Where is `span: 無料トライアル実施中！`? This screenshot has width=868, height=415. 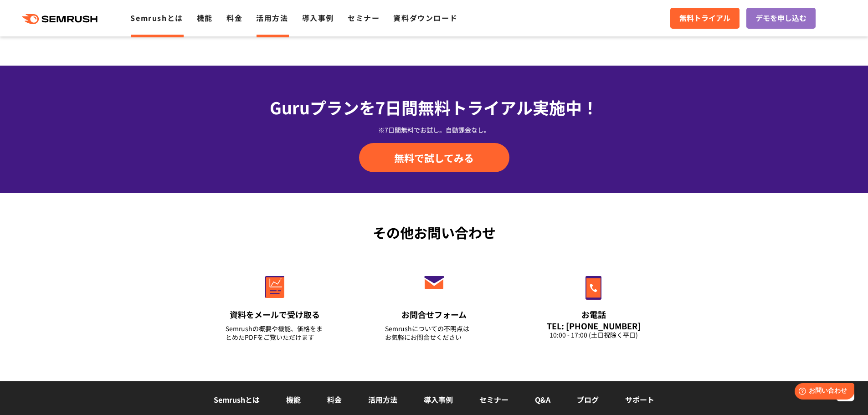
span: 無料トライアル実施中！ is located at coordinates (508, 107).